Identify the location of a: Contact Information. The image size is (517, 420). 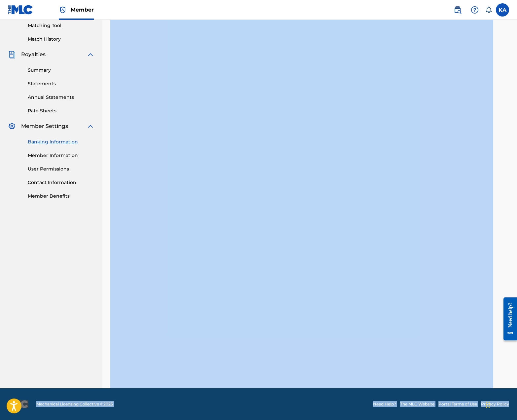
(61, 182).